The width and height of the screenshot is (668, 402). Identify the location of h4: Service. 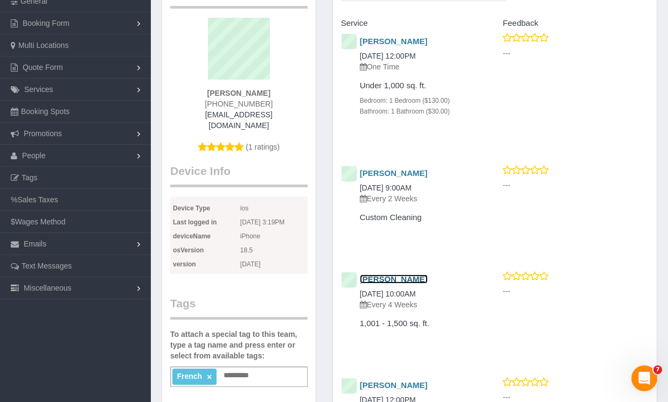
(414, 23).